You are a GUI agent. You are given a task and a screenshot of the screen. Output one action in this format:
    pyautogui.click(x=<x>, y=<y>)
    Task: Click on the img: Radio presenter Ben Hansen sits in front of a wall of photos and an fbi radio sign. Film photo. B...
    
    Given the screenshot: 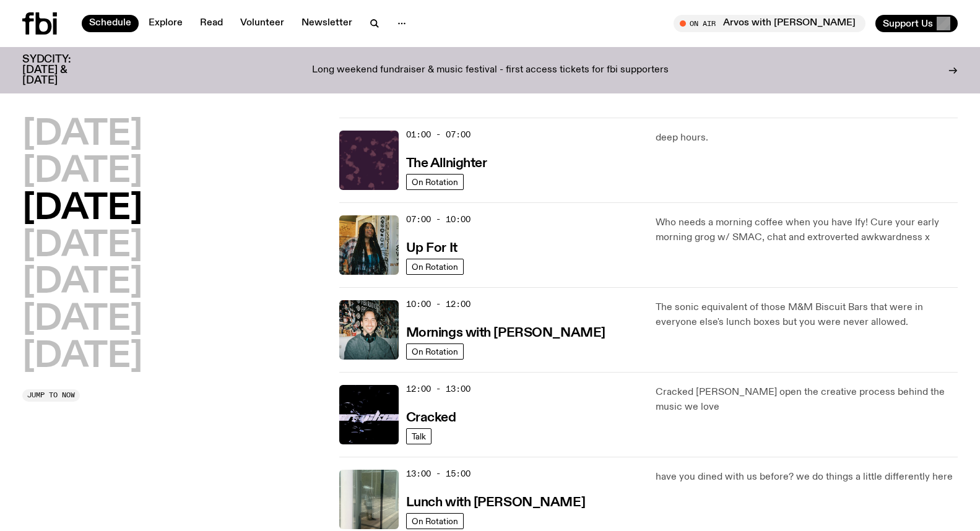 What is the action you would take?
    pyautogui.click(x=369, y=330)
    